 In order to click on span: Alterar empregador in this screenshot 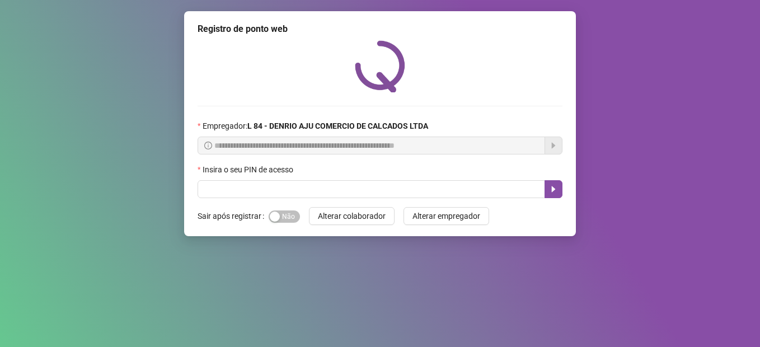, I will do `click(446, 216)`.